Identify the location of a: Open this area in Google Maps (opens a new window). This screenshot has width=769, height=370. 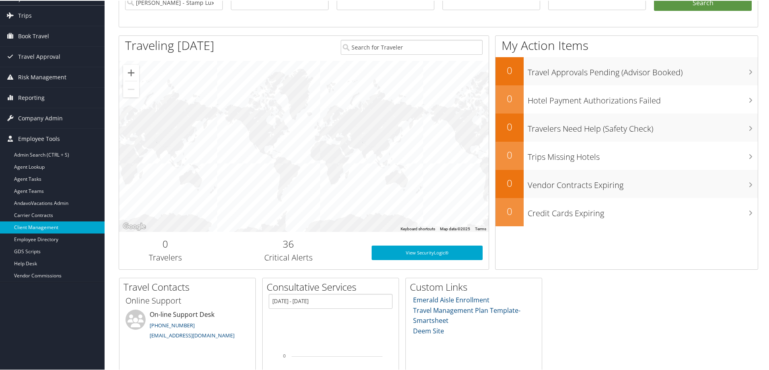
(134, 226).